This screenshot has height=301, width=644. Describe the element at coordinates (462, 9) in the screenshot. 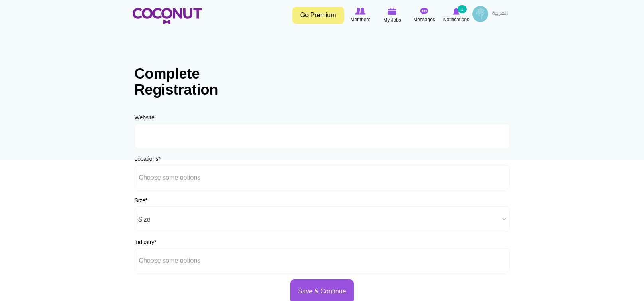

I see `small: 1` at that location.